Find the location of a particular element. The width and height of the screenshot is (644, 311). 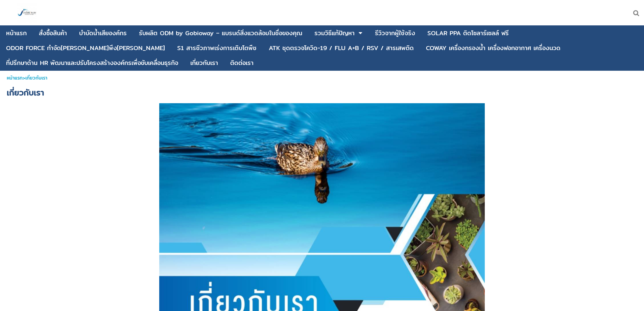

a: COWAY เครื่องกรองน้ำ เครื่องฟอกอากาศ เครื่องนวด is located at coordinates (493, 48).